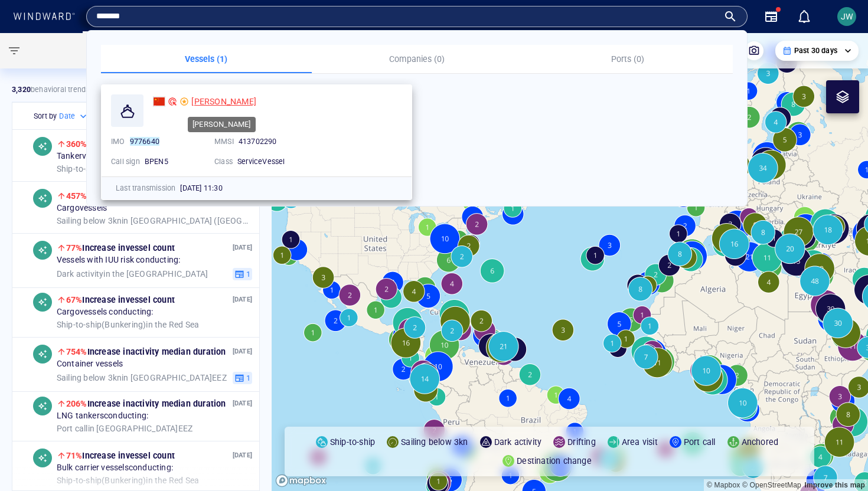 The width and height of the screenshot is (868, 491). I want to click on p: Dark activity, so click(517, 442).